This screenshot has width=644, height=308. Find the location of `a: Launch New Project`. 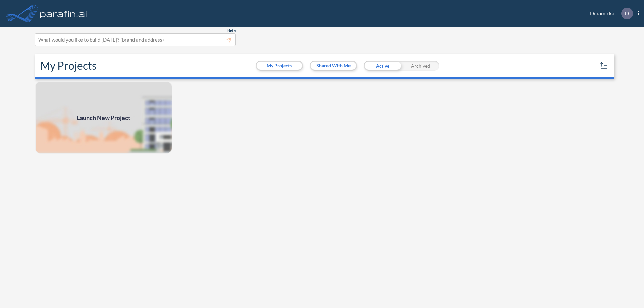

a: Launch New Project is located at coordinates (104, 118).